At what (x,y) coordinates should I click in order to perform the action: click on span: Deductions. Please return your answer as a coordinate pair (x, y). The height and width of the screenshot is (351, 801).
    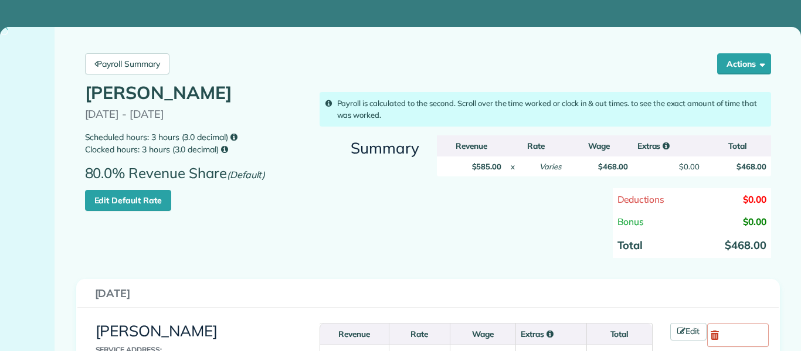
    Looking at the image, I should click on (641, 199).